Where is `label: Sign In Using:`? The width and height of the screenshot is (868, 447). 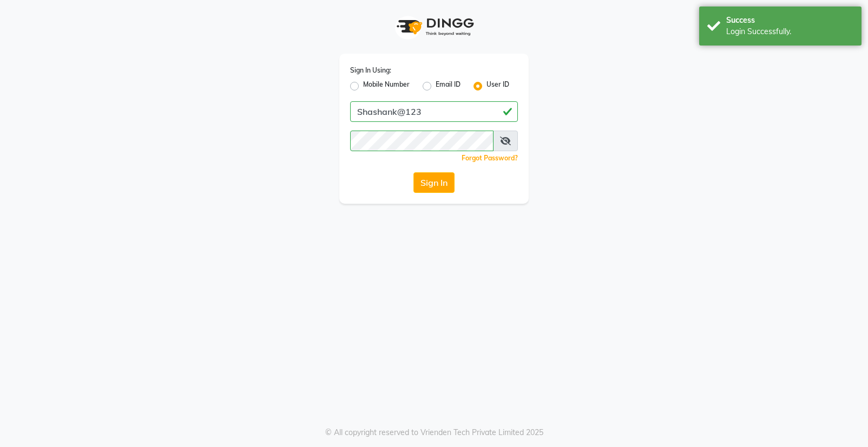
label: Sign In Using: is located at coordinates (370, 70).